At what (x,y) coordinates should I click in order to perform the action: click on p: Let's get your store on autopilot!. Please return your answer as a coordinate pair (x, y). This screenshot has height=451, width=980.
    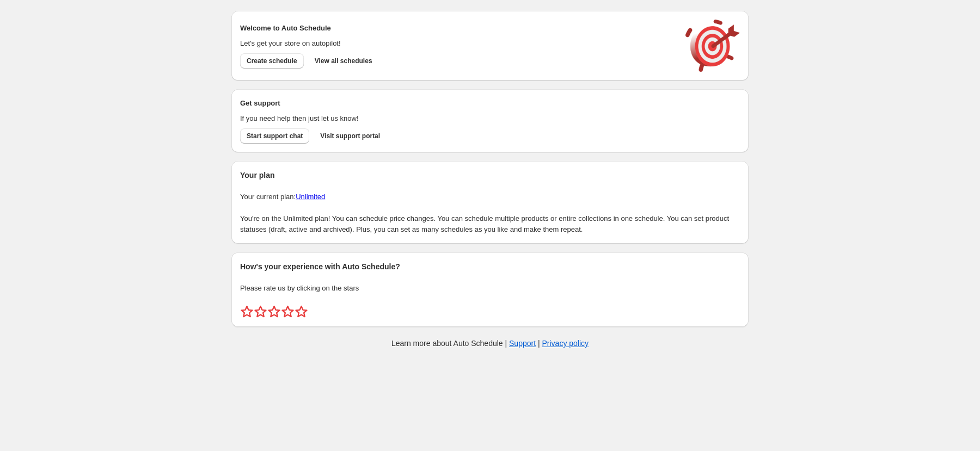
    Looking at the image, I should click on (458, 44).